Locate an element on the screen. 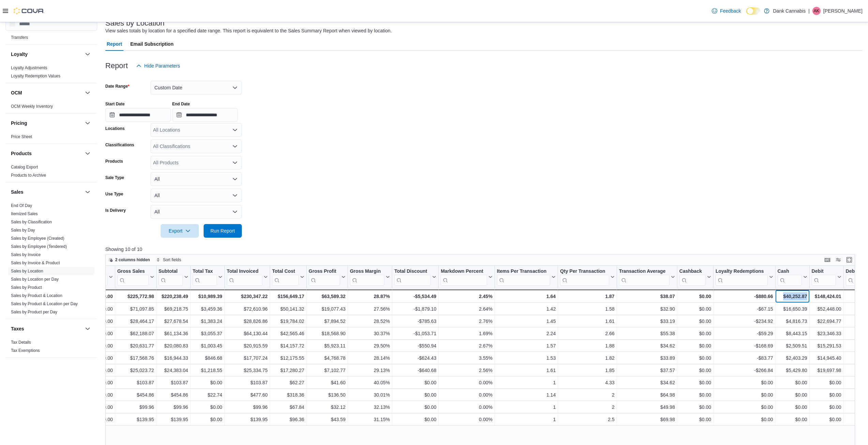  a: Products to Archive is located at coordinates (28, 175).